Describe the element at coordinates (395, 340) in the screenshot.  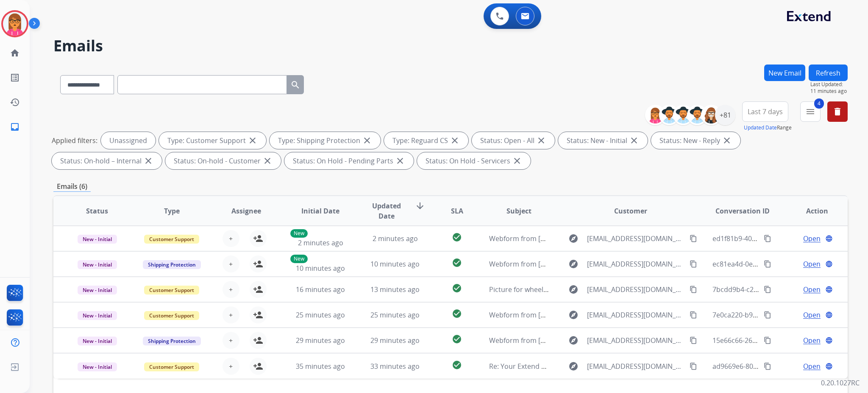
I see `span: 29 minutes ago` at that location.